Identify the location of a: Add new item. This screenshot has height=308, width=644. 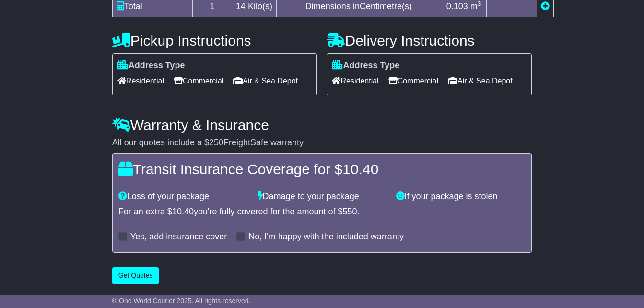
(545, 6).